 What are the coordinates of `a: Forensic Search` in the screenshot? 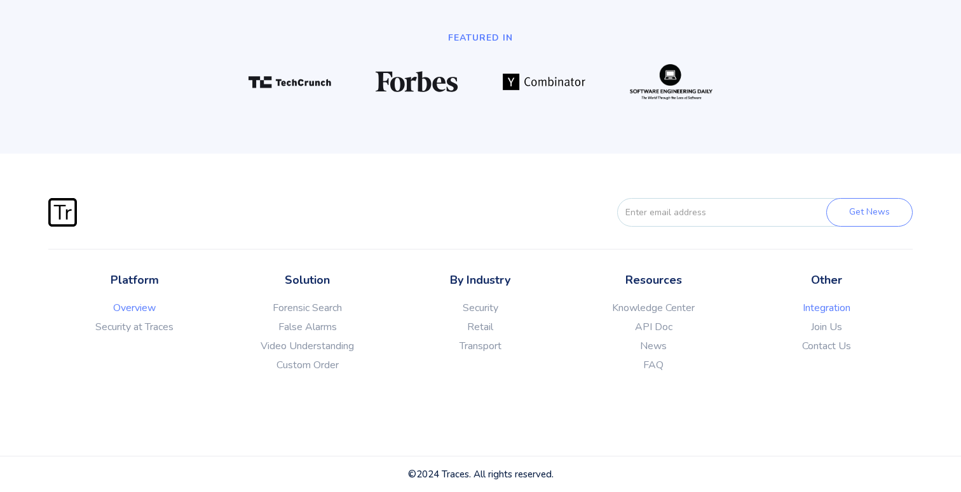 It's located at (308, 308).